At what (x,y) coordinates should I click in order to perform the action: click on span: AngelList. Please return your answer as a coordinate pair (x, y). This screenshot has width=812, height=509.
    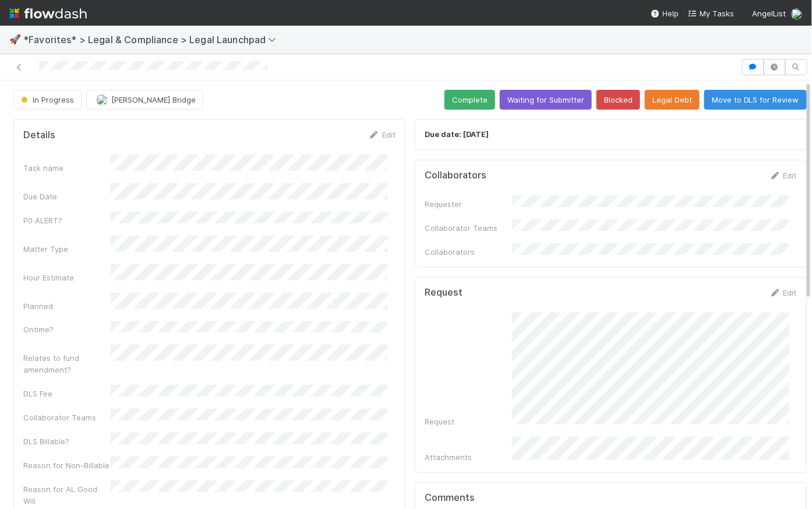
    Looking at the image, I should click on (769, 13).